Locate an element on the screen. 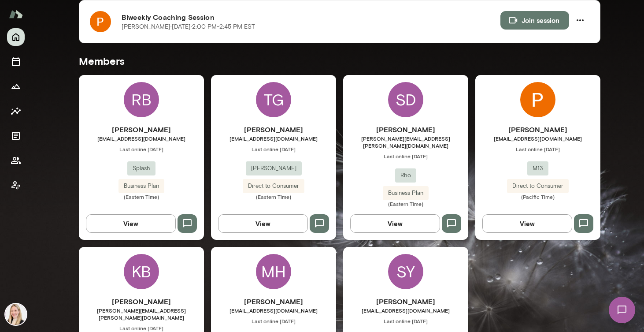  div: SD is located at coordinates (405, 99).